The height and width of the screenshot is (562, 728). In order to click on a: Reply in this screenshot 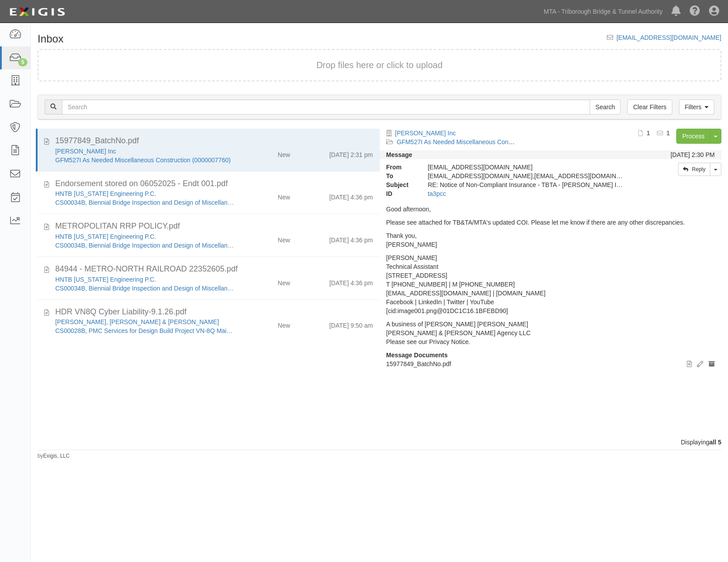, I will do `click(694, 169)`.